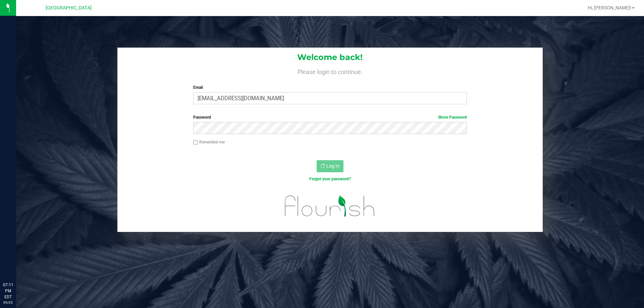  I want to click on img: flourish_logo.svg, so click(330, 206).